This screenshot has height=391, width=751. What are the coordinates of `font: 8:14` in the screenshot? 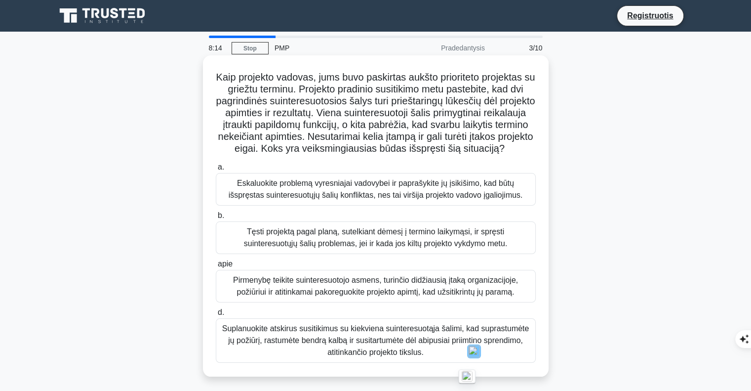 It's located at (215, 48).